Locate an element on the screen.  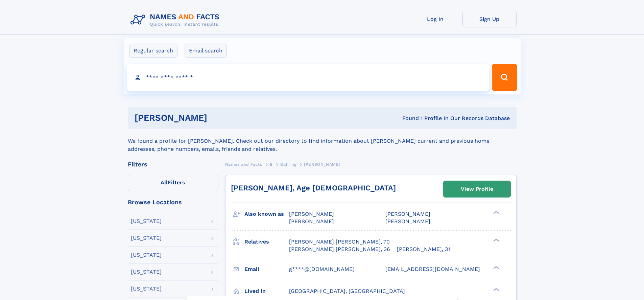
h3: Relatives is located at coordinates (267, 242).